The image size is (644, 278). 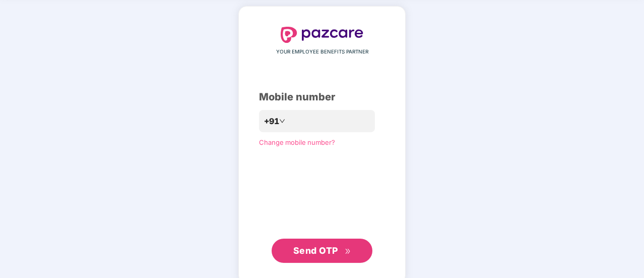 What do you see at coordinates (297, 142) in the screenshot?
I see `a: Change mobile number?` at bounding box center [297, 142].